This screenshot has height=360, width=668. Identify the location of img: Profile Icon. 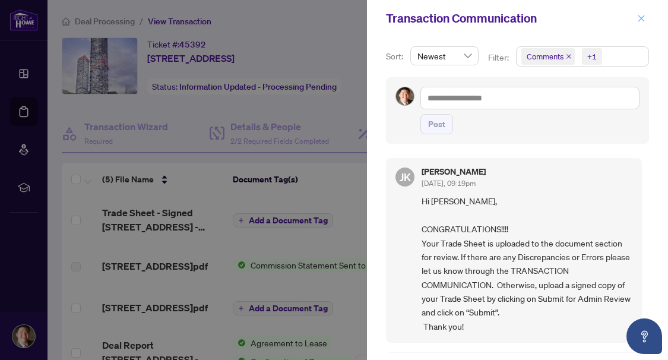
(405, 96).